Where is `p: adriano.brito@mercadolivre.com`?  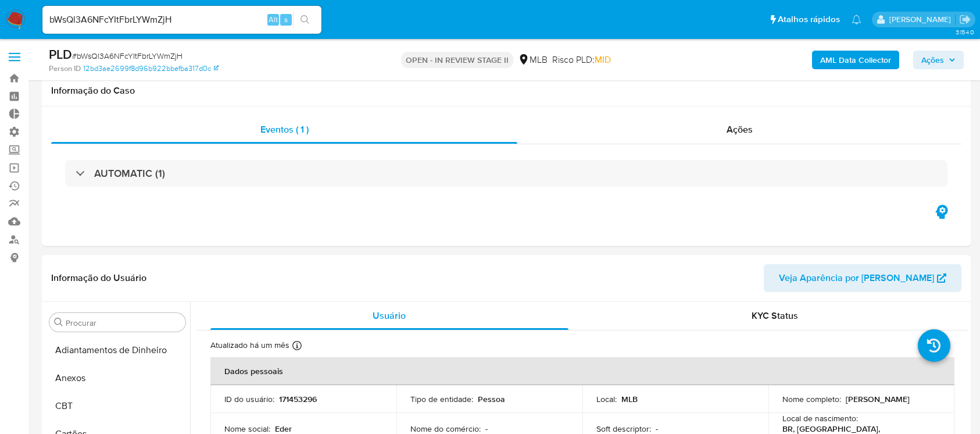 p: adriano.brito@mercadolivre.com is located at coordinates (922, 20).